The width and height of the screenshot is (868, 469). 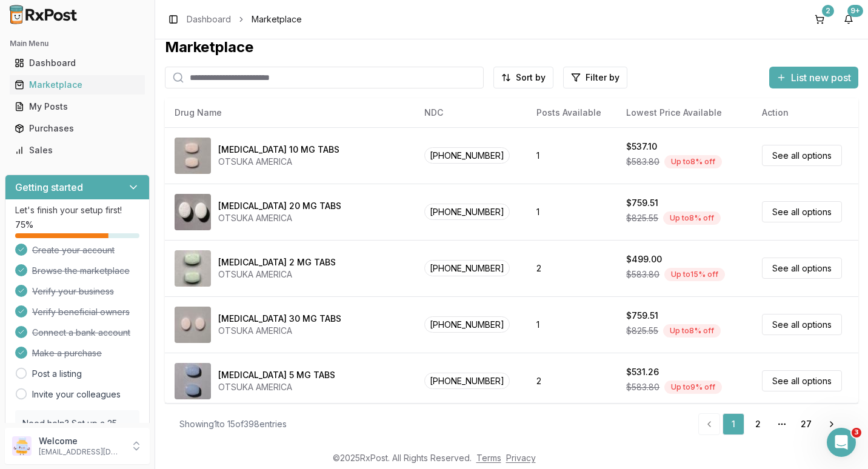 What do you see at coordinates (73, 250) in the screenshot?
I see `span: Create your account` at bounding box center [73, 250].